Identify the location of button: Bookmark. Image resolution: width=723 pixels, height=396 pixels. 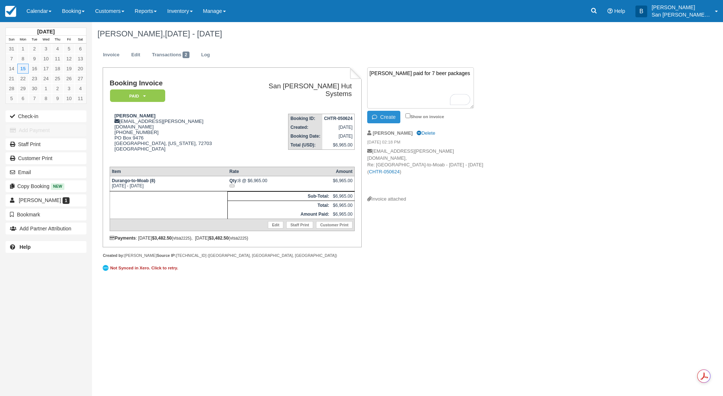
(46, 214).